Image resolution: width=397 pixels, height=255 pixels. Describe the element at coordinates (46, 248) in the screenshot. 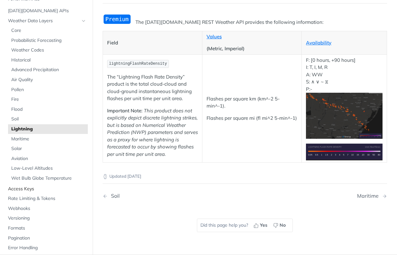

I see `a: Error Handling` at that location.